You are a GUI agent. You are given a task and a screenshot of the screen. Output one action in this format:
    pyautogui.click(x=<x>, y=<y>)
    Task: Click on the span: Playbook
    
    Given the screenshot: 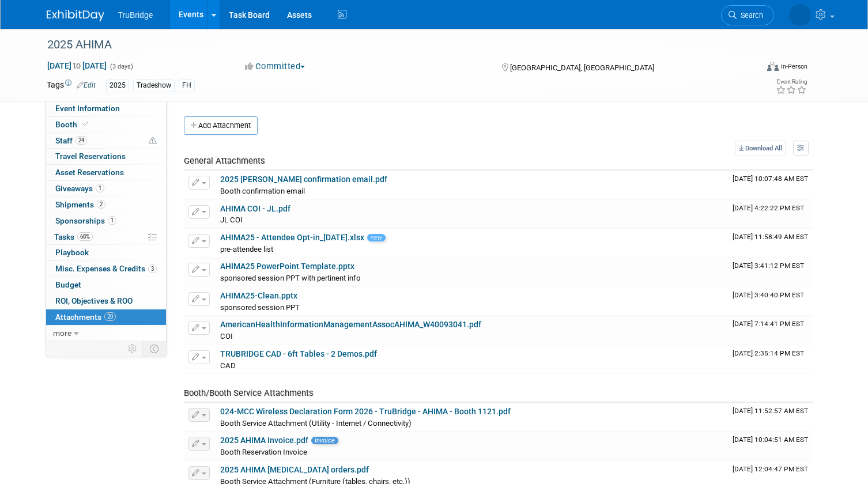 What is the action you would take?
    pyautogui.click(x=72, y=252)
    